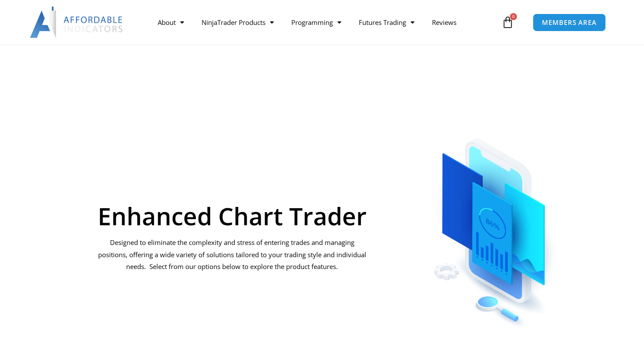  I want to click on a: About, so click(171, 22).